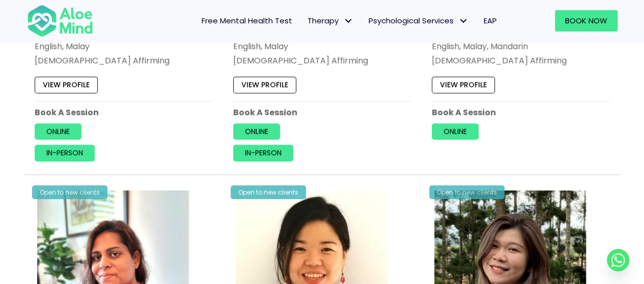 The height and width of the screenshot is (284, 644). I want to click on a: EAP, so click(491, 21).